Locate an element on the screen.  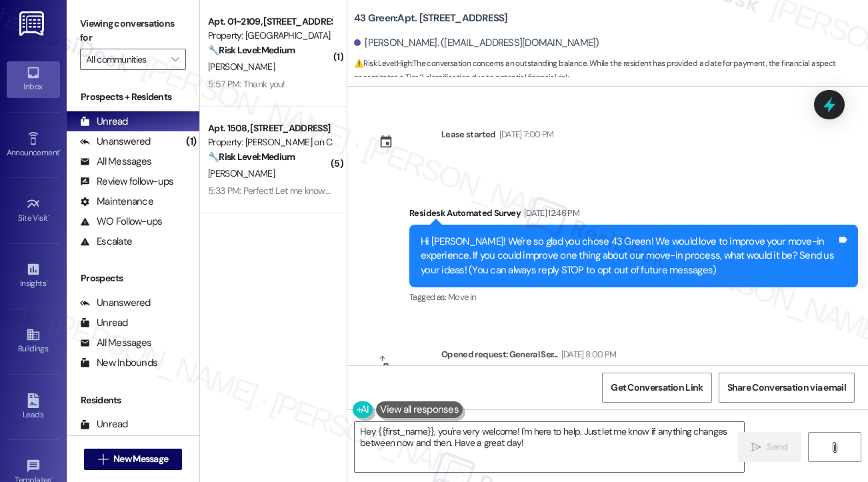
div: 5:33 PM: Perfect! Let me know if you need anything else on my end is located at coordinates (338, 191).